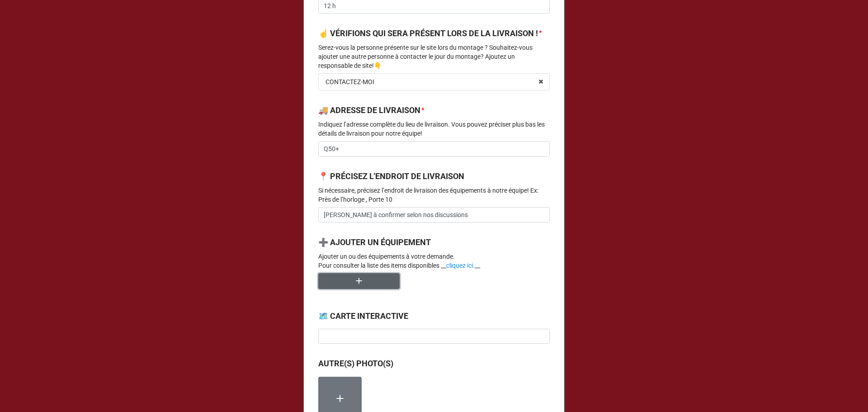 Image resolution: width=868 pixels, height=412 pixels. I want to click on label: AUTRE(S) PHOTO(S), so click(355, 364).